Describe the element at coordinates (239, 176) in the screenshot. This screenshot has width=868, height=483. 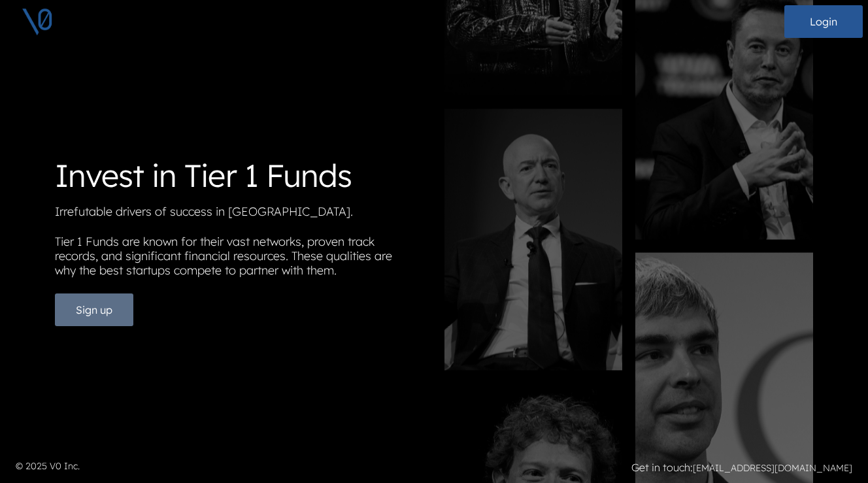
I see `h1: Invest in Tier 1 Funds` at that location.